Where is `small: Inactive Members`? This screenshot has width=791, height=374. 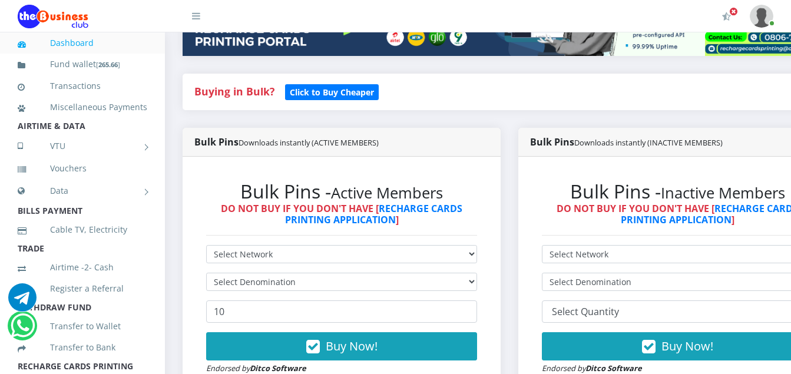 small: Inactive Members is located at coordinates (723, 193).